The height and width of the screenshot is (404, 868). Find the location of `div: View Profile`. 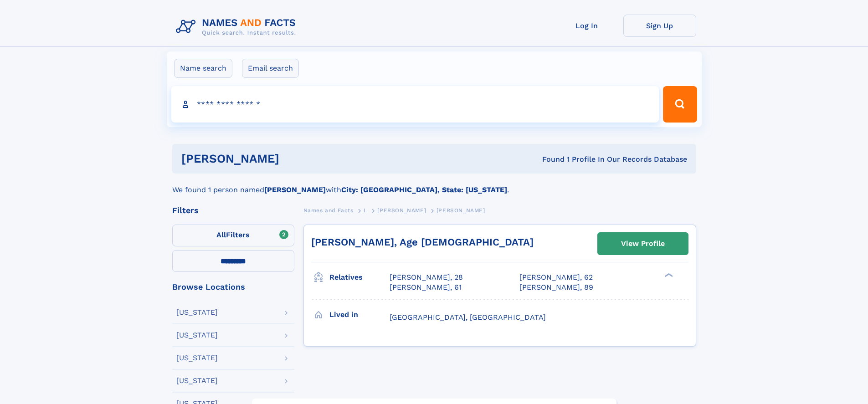

div: View Profile is located at coordinates (643, 244).